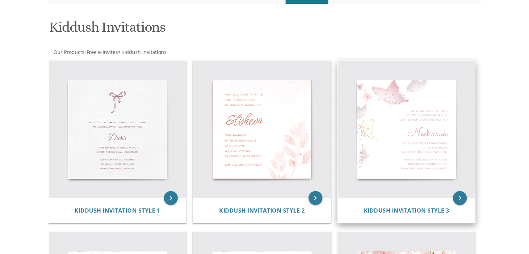  Describe the element at coordinates (68, 52) in the screenshot. I see `a: Our Products` at that location.